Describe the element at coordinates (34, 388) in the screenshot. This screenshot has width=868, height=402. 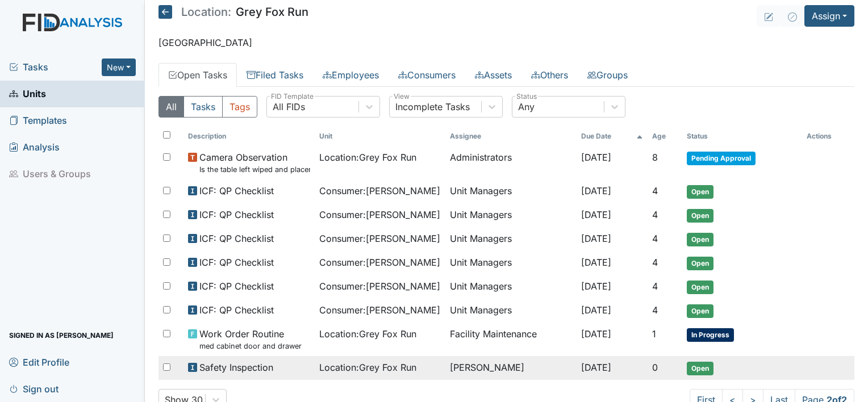
I see `span: Sign out` at that location.